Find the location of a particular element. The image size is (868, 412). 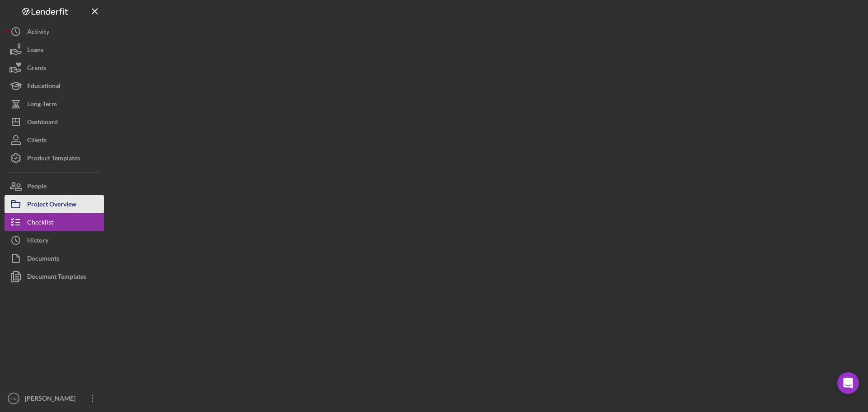

a: Checklist is located at coordinates (54, 223).